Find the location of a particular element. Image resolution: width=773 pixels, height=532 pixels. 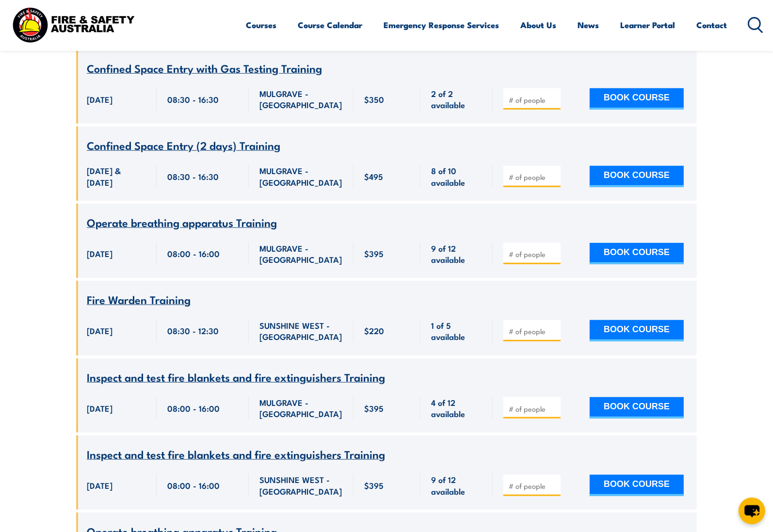

a: Confined Space Entry with Gas Testing Training is located at coordinates (204, 69).